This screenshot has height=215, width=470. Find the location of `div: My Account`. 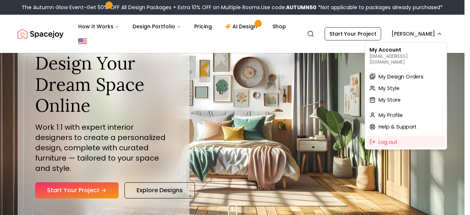

div: My Account is located at coordinates (406, 55).